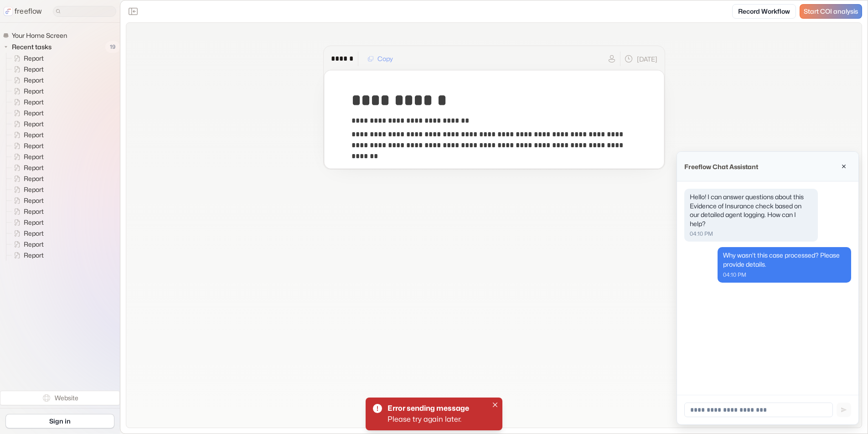 Image resolution: width=868 pixels, height=434 pixels. I want to click on div: Please try again later., so click(438, 420).